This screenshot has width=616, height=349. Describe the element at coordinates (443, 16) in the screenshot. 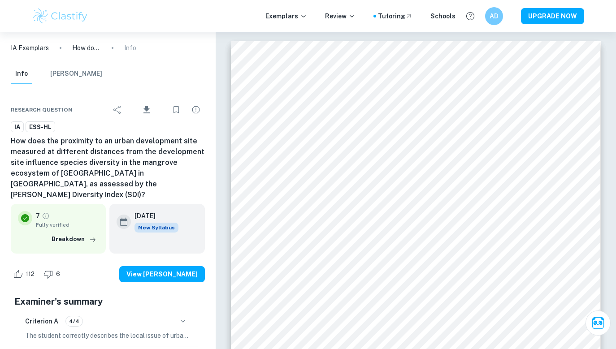

I see `a: Schools` at that location.